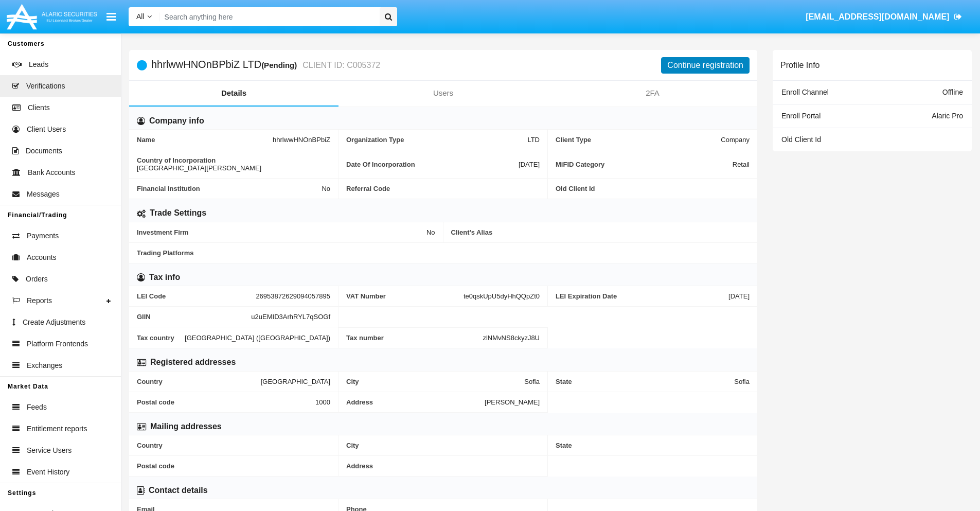 This screenshot has height=511, width=980. Describe the element at coordinates (160, 337) in the screenshot. I see `span: Tax country` at that location.